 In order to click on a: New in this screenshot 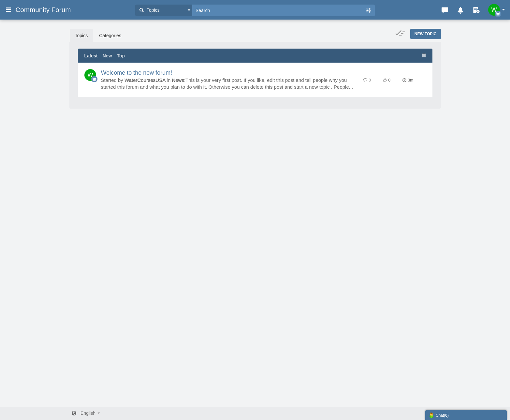, I will do `click(108, 56)`.